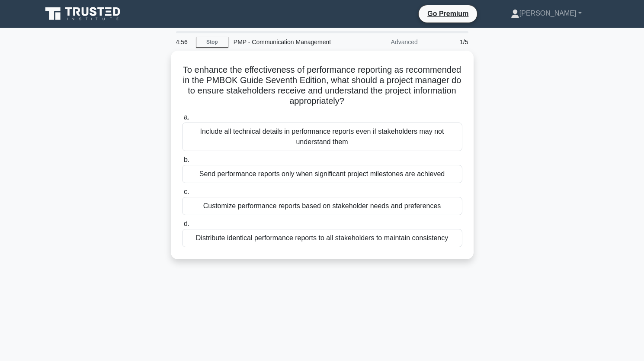  I want to click on h5: To enhance the effectiveness of performance reporting as recommended in the PMBOK Guide Seventh E..., so click(322, 85).